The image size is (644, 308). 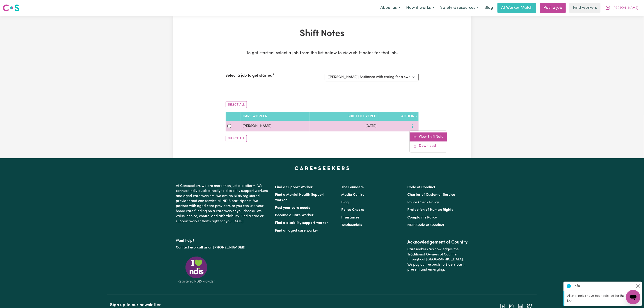 What do you see at coordinates (622, 8) in the screenshot?
I see `button: My Account` at bounding box center [622, 8].